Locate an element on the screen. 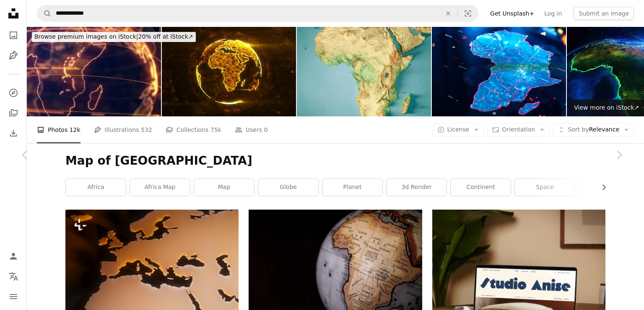  span: License is located at coordinates (458, 129).